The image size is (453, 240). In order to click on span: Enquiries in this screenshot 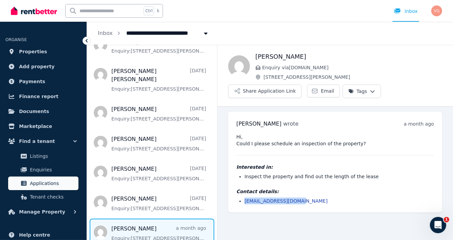, I will do `click(53, 170)`.